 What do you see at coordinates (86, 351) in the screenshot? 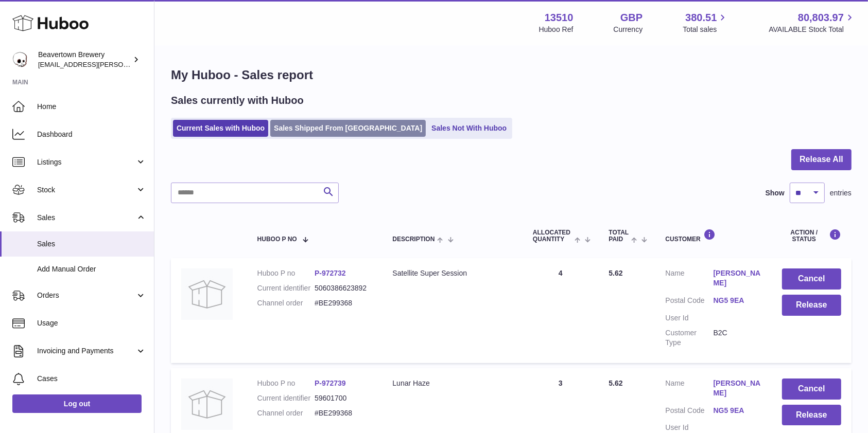
I see `span: Invoicing and Payments` at bounding box center [86, 351].